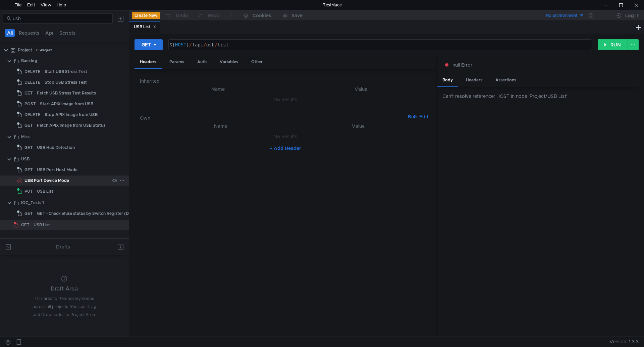 Image resolution: width=644 pixels, height=347 pixels. I want to click on button: Scripts, so click(67, 33).